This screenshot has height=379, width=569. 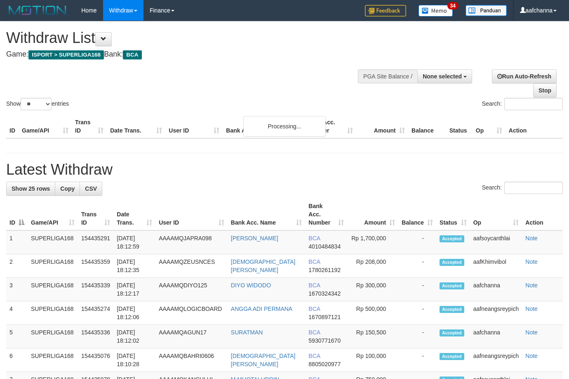 What do you see at coordinates (325, 246) in the screenshot?
I see `span: Copy 4010484834 to clipboard` at bounding box center [325, 246].